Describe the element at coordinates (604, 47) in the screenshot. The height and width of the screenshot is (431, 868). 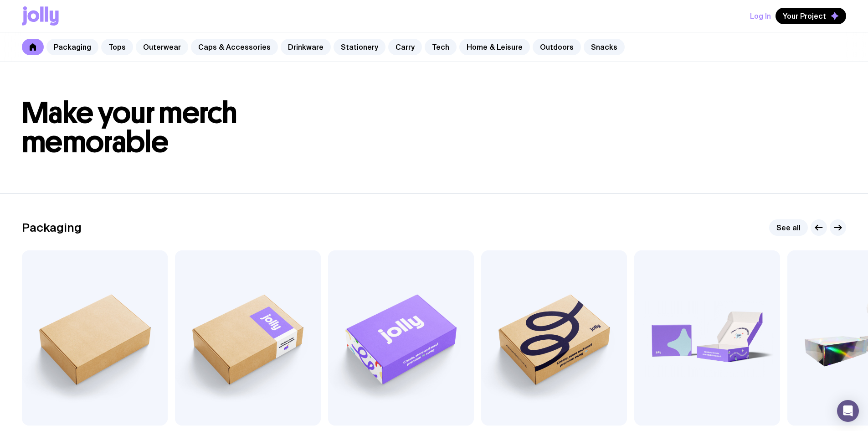
I see `a: Snacks` at that location.